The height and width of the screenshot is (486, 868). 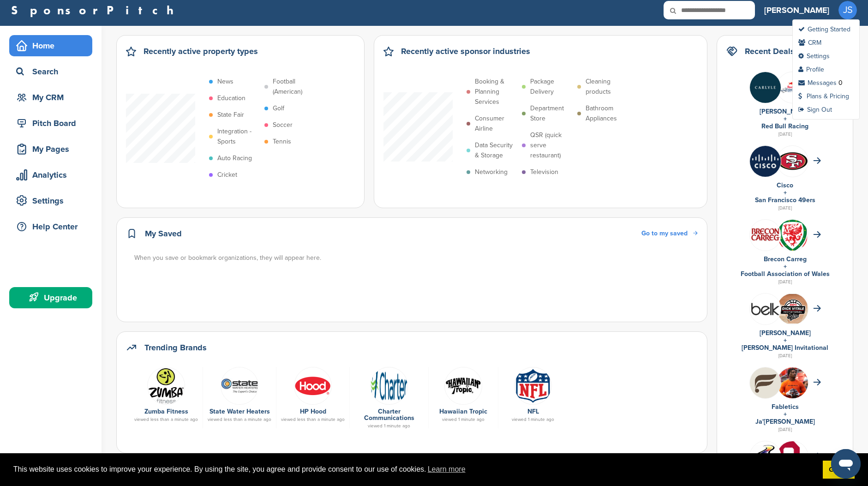 What do you see at coordinates (53, 72) in the screenshot?
I see `div: Search` at bounding box center [53, 72].